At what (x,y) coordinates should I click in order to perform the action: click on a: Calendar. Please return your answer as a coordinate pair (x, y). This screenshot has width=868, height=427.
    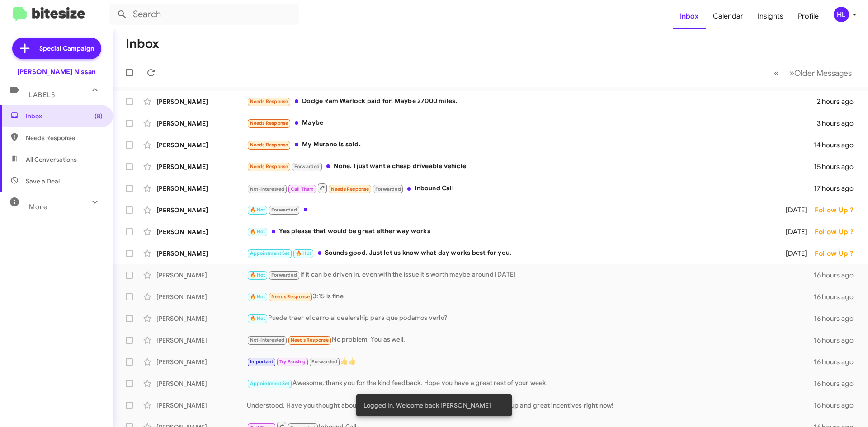
    Looking at the image, I should click on (728, 16).